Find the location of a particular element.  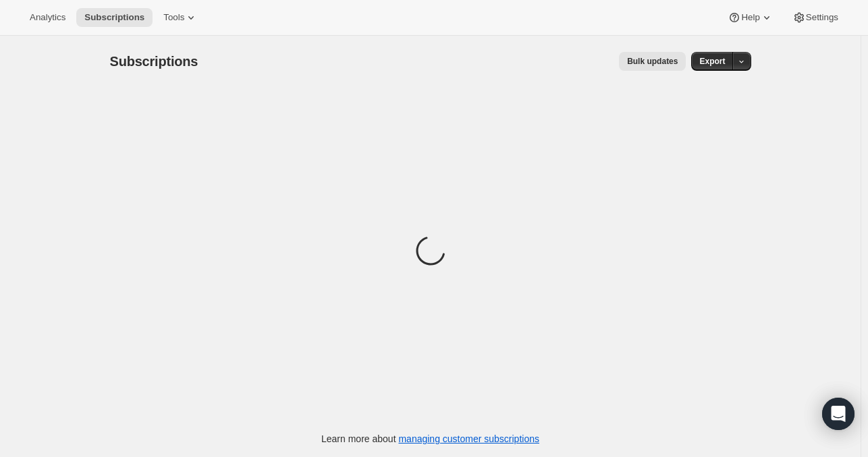

button: Settings is located at coordinates (815, 18).